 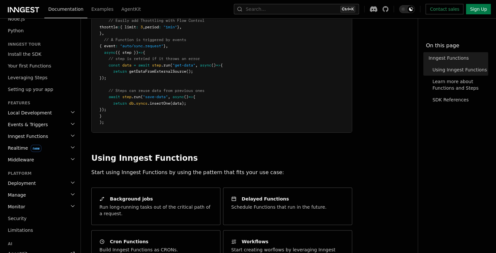 I want to click on button: Local Development, so click(x=41, y=113).